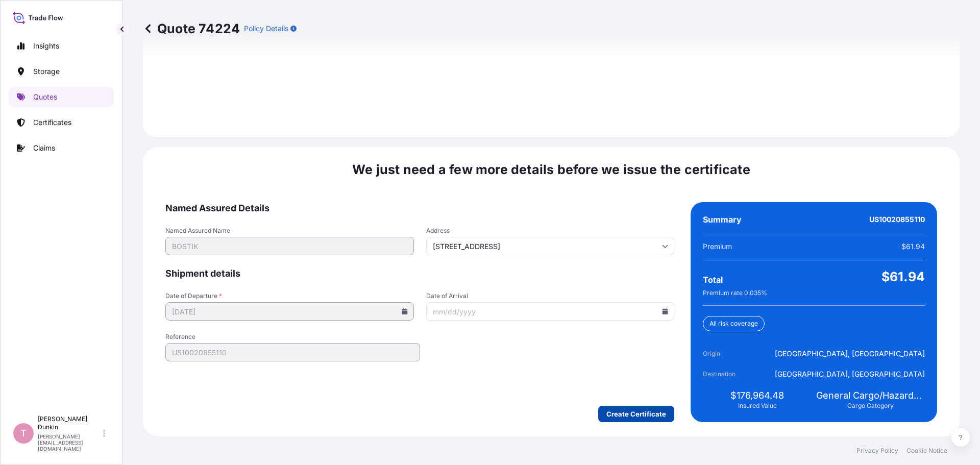  I want to click on a: Claims, so click(61, 148).